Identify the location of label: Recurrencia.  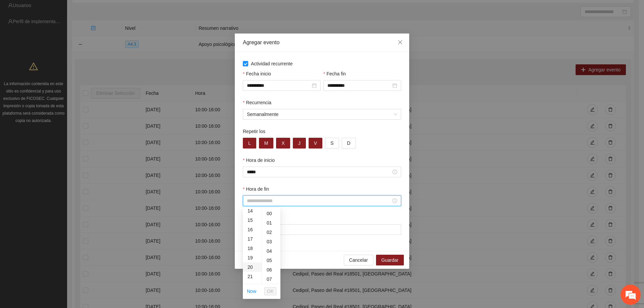
(257, 102).